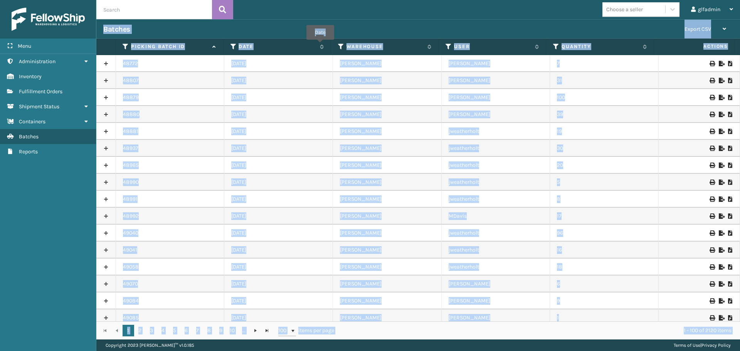 This screenshot has height=351, width=740. What do you see at coordinates (604, 131) in the screenshot?
I see `td: 19` at bounding box center [604, 131].